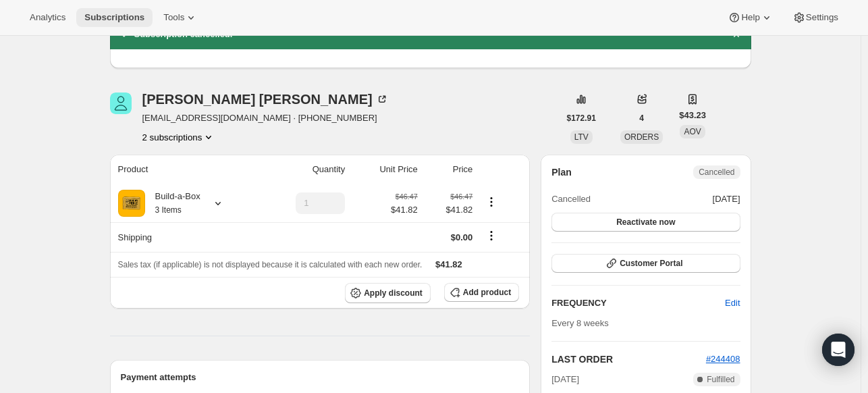  What do you see at coordinates (481, 293) in the screenshot?
I see `button: Add product` at bounding box center [481, 293].